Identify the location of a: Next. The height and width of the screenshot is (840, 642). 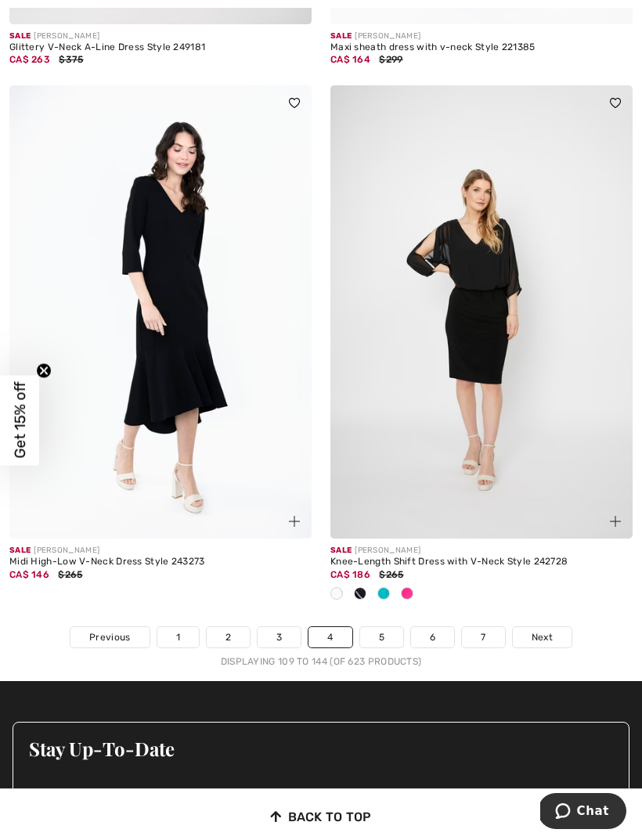
(542, 637).